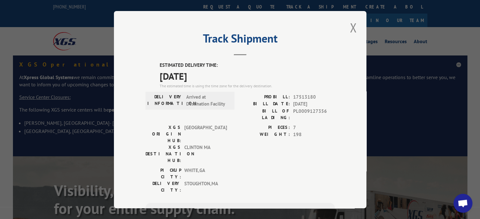 This screenshot has width=480, height=219. Describe the element at coordinates (265, 128) in the screenshot. I see `label: PIECES:` at that location.